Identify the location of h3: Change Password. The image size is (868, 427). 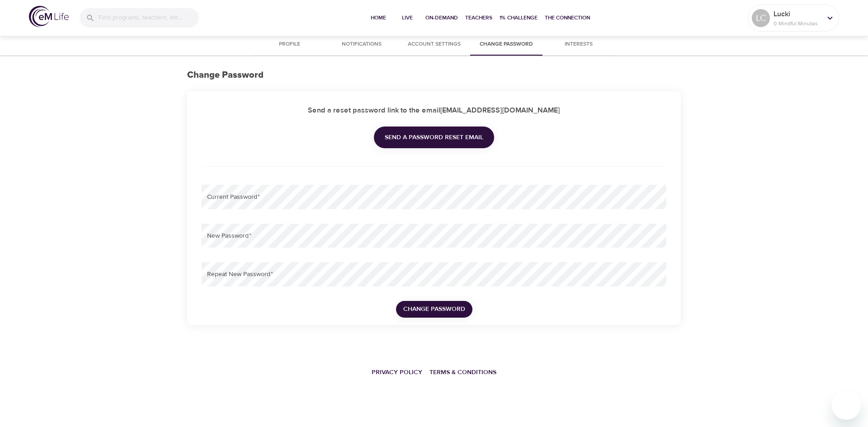
(434, 75).